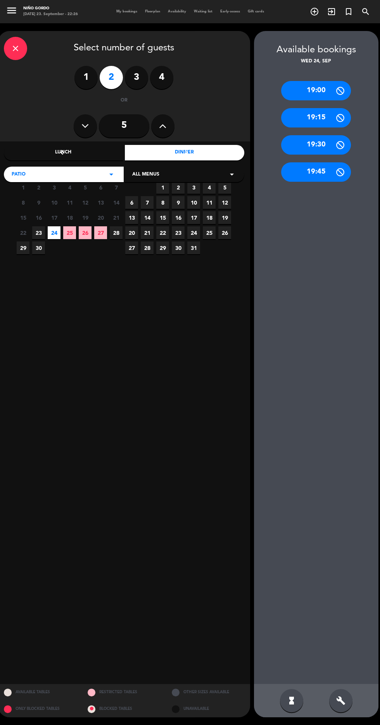 The width and height of the screenshot is (380, 725). What do you see at coordinates (193, 248) in the screenshot?
I see `span: 31` at bounding box center [193, 248].